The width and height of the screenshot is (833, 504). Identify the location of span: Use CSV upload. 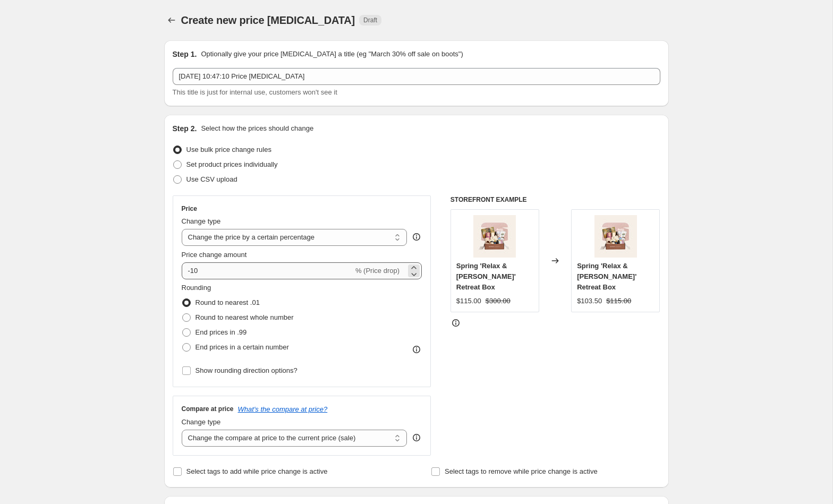
(212, 179).